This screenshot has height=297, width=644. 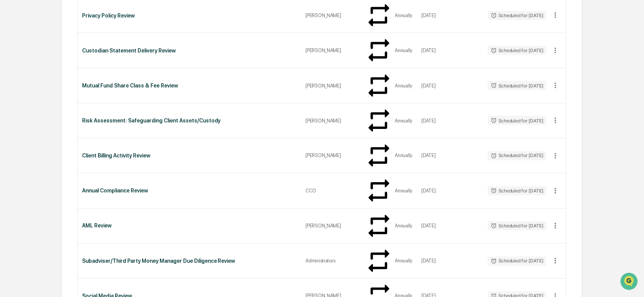 What do you see at coordinates (13, 90) in the screenshot?
I see `img: Mark Michael Astarita` at bounding box center [13, 90].